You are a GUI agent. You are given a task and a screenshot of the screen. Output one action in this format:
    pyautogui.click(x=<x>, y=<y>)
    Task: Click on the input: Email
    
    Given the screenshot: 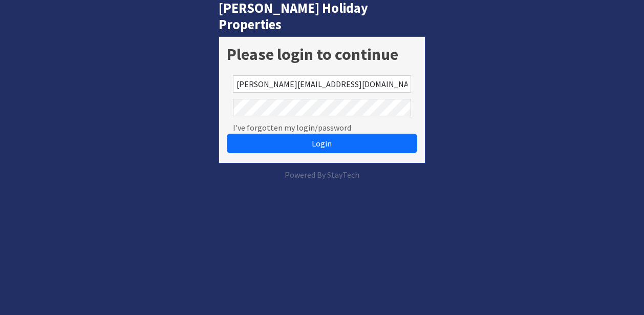 What is the action you would take?
    pyautogui.click(x=322, y=84)
    